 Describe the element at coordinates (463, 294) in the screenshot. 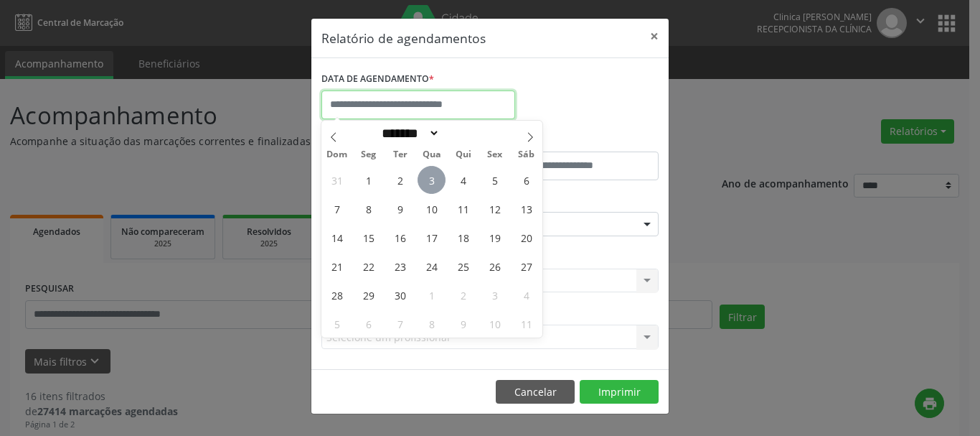

I see `span: Outubro 2, 2025` at that location.